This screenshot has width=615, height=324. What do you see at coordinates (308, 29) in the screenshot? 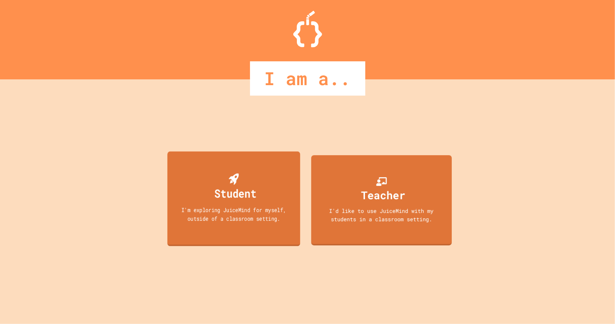
I see `img: Logo.svg` at bounding box center [308, 29].